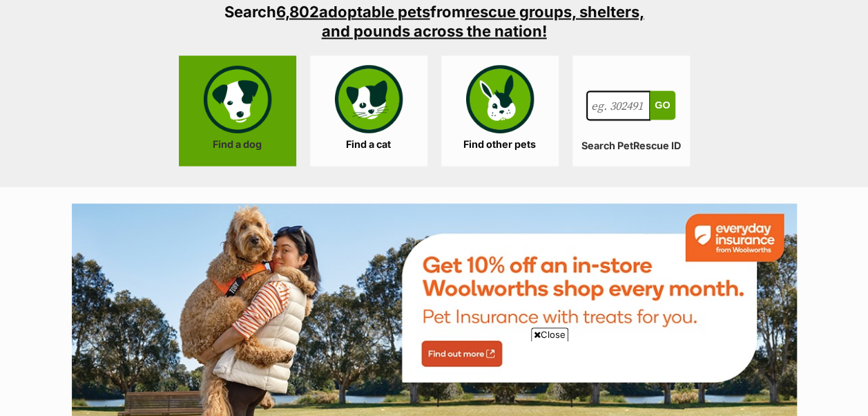  Describe the element at coordinates (631, 146) in the screenshot. I see `label: Search PetRescue ID` at that location.